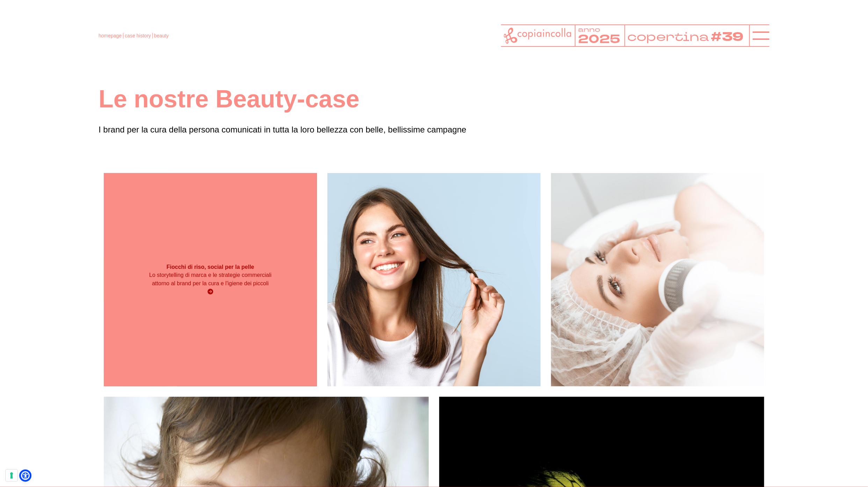 Image resolution: width=868 pixels, height=487 pixels. I want to click on div: Keyword (traffico), so click(97, 43).